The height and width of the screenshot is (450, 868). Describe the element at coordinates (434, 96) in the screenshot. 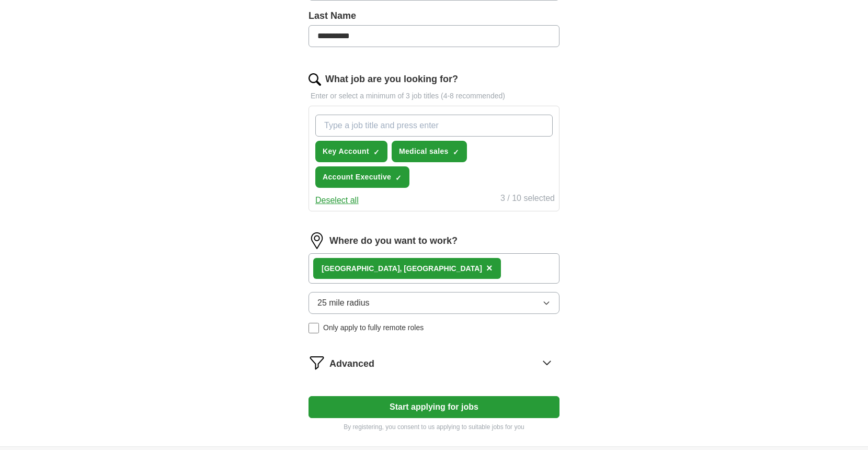

I see `p: Enter or select a minimum of 3 job titles (4-8 recommended)` at that location.